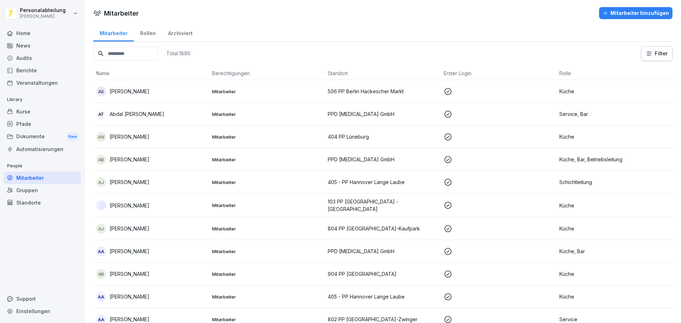 The image size is (681, 323). What do you see at coordinates (42, 45) in the screenshot?
I see `a: News` at bounding box center [42, 45].